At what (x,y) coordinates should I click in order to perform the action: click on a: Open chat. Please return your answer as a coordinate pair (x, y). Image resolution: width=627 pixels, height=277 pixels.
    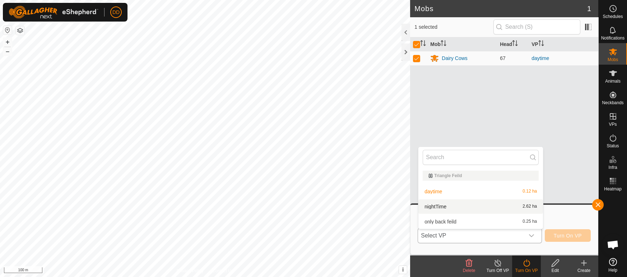
    Looking at the image, I should click on (613, 245).